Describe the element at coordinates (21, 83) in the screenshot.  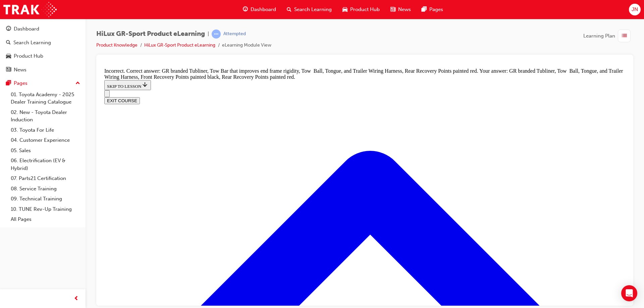
I see `div: Pages` at that location.